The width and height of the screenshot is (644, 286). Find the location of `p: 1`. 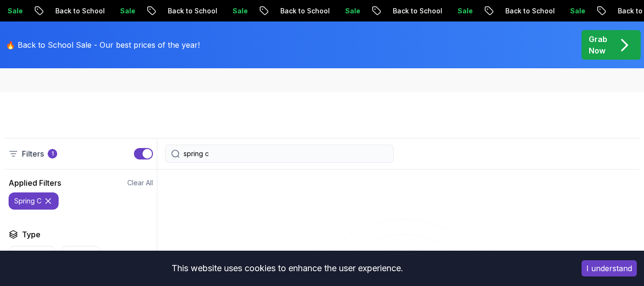

p: 1 is located at coordinates (53, 154).